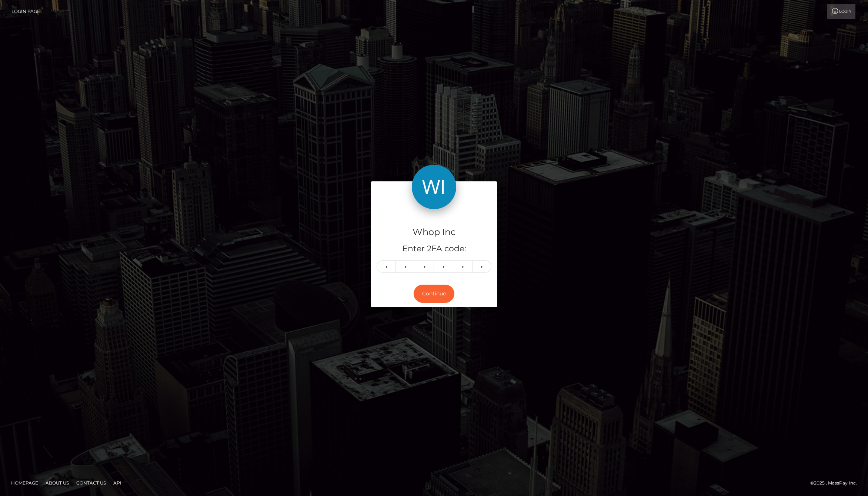  Describe the element at coordinates (434, 187) in the screenshot. I see `img: Whop Inc` at that location.